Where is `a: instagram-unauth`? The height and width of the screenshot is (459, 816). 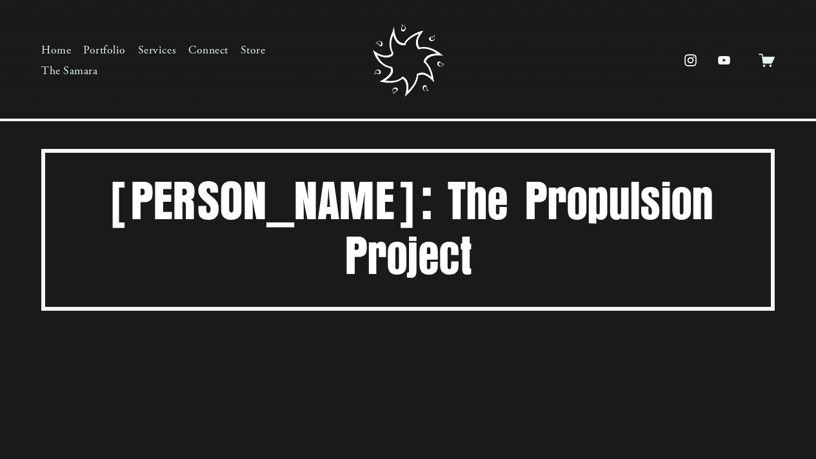
a: instagram-unauth is located at coordinates (690, 60).